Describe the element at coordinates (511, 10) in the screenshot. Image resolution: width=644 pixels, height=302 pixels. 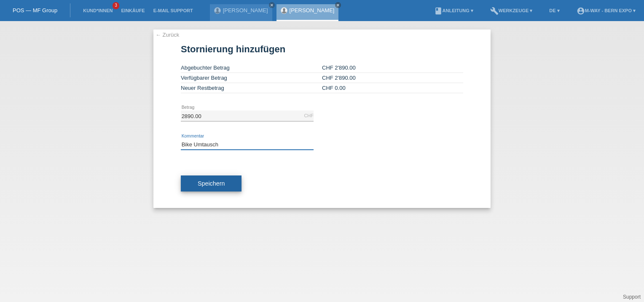
I see `a: buildWerkzeuge ▾` at that location.